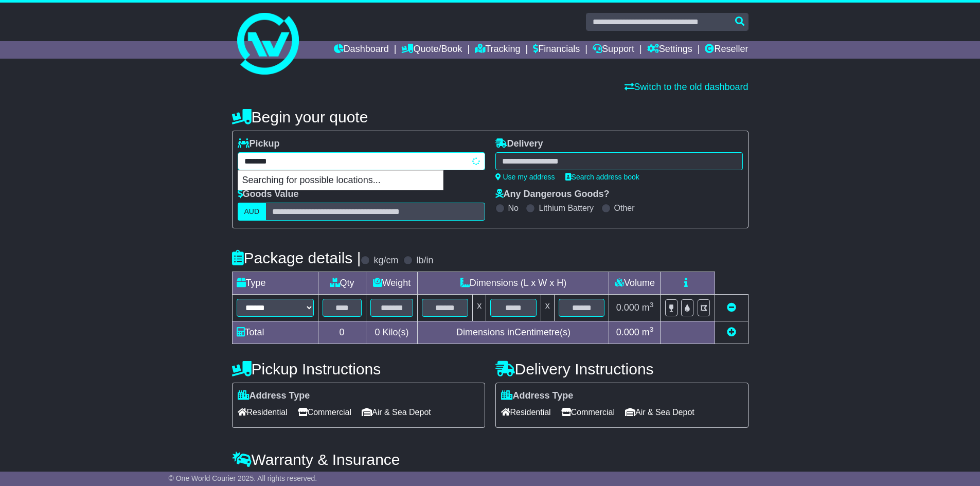  What do you see at coordinates (392, 283) in the screenshot?
I see `td: Weight` at bounding box center [392, 283].